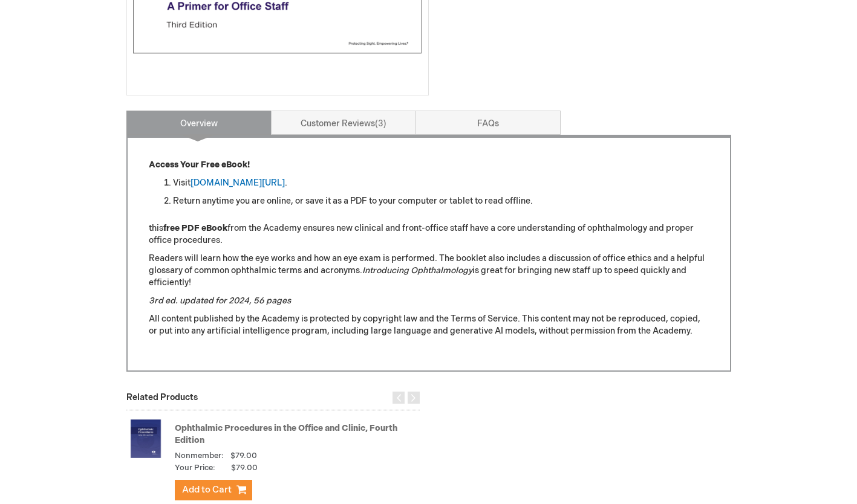 The width and height of the screenshot is (857, 504). Describe the element at coordinates (199, 456) in the screenshot. I see `strong: Nonmember:` at that location.